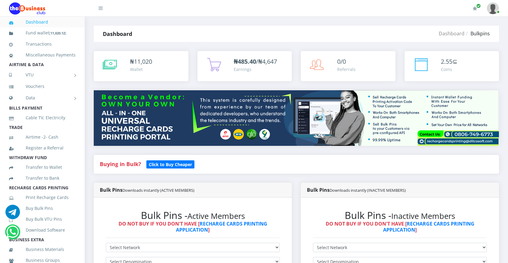 The image size is (508, 263). I want to click on small: Downloads instantly (INACTIVE MEMBERS), so click(367, 190).